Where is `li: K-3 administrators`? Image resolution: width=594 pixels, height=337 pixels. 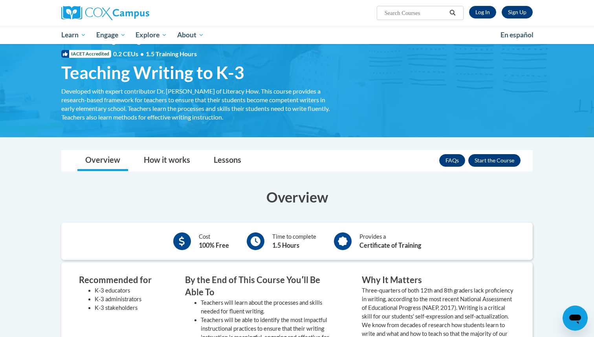
li: K-3 administrators is located at coordinates (128, 299).